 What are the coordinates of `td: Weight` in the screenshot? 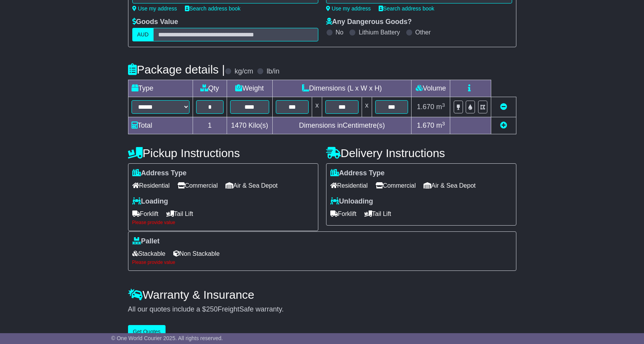 It's located at (249, 89).